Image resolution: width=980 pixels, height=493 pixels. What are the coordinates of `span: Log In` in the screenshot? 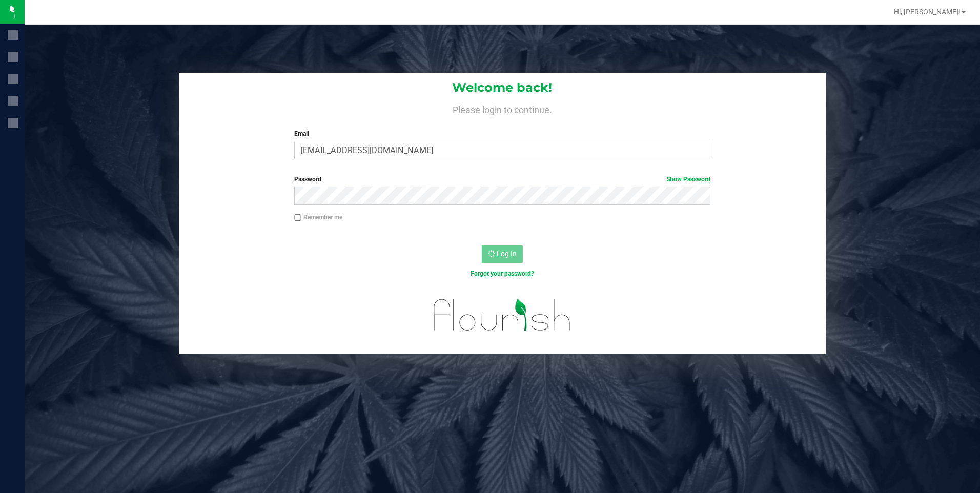 It's located at (507, 254).